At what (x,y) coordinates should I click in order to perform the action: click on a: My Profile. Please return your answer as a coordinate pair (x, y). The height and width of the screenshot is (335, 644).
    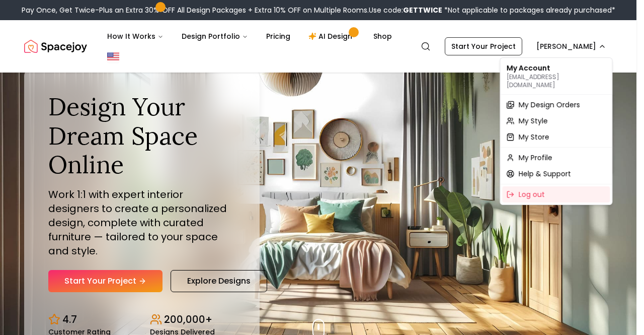
    Looking at the image, I should click on (556, 158).